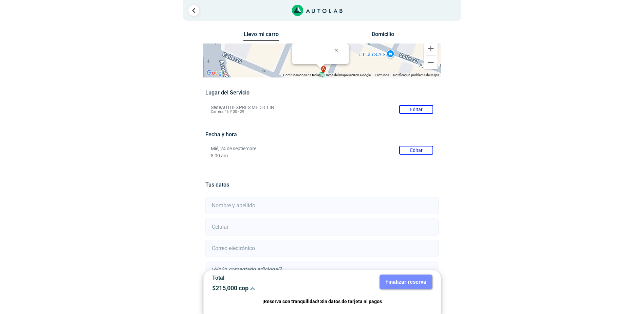  Describe the element at coordinates (348, 75) in the screenshot. I see `span: Datos del mapa ©2025 Google` at that location.